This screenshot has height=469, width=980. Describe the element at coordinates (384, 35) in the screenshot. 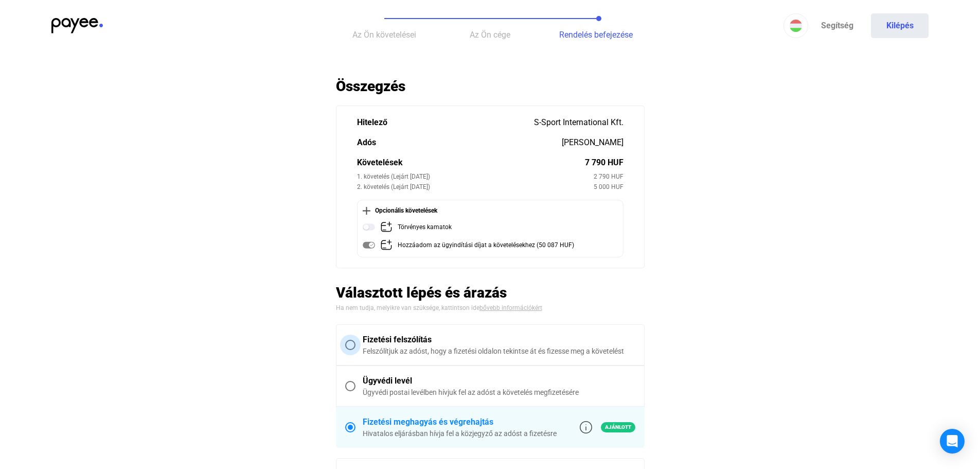

I see `span: Az Ön követelései` at that location.